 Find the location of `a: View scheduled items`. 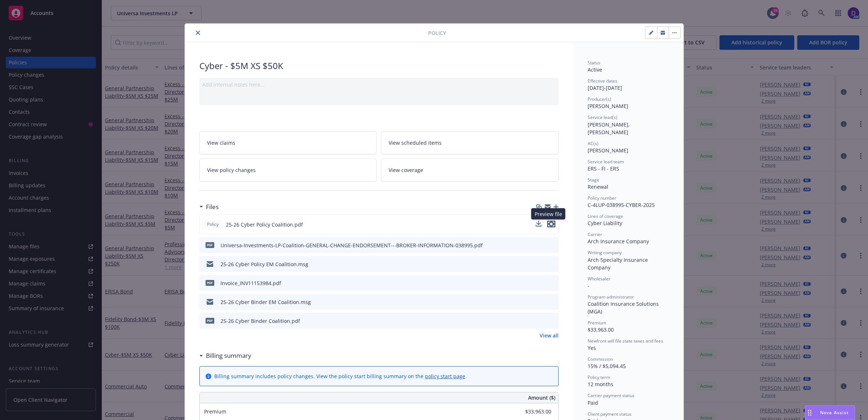

a: View scheduled items is located at coordinates (469, 143).